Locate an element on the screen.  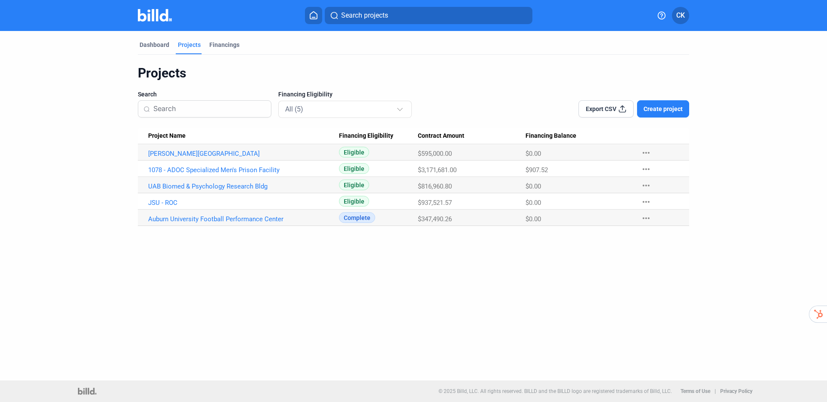
b: Privacy Policy is located at coordinates (736, 392).